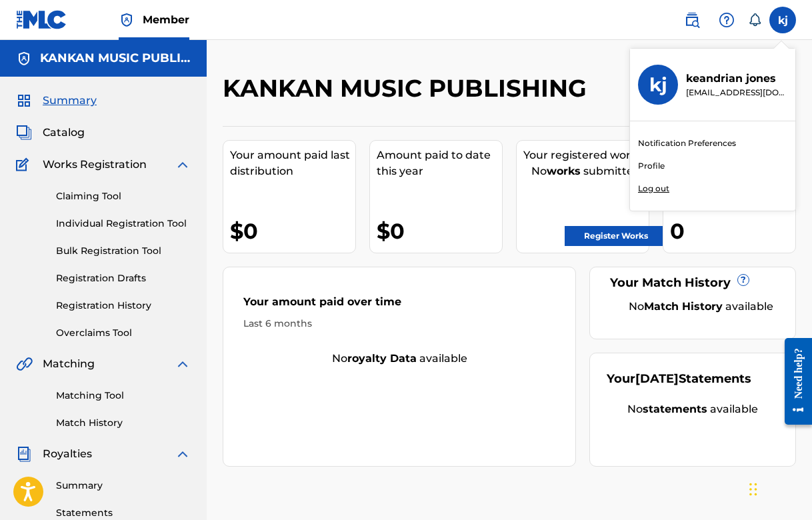 The height and width of the screenshot is (520, 812). What do you see at coordinates (691, 20) in the screenshot?
I see `img: search` at bounding box center [691, 20].